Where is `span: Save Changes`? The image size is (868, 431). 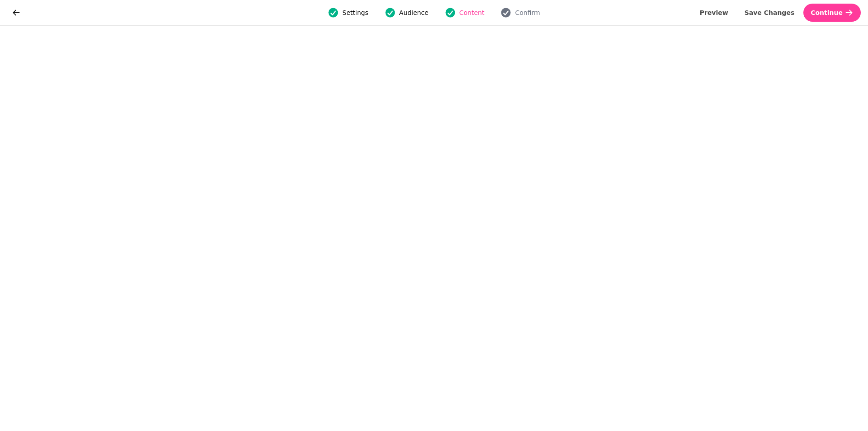
span: Save Changes is located at coordinates (769, 13).